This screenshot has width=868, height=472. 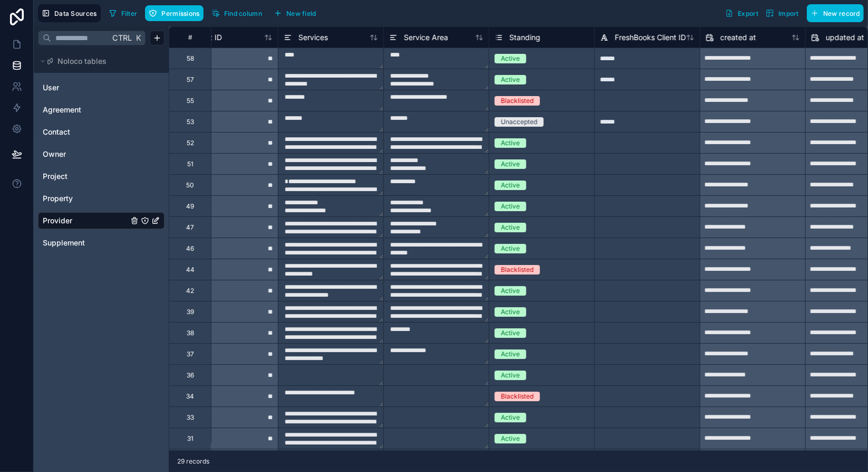 I want to click on button: Noloco tables, so click(x=98, y=61).